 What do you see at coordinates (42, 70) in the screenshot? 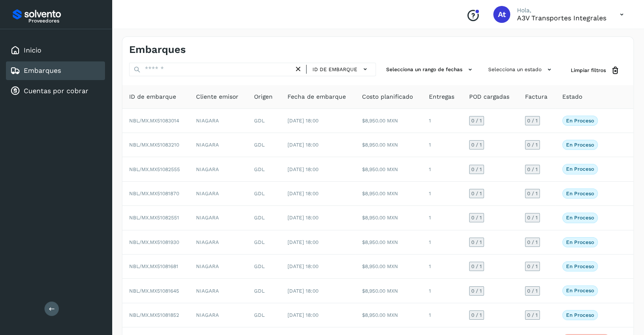
I see `a: Embarques` at bounding box center [42, 70].